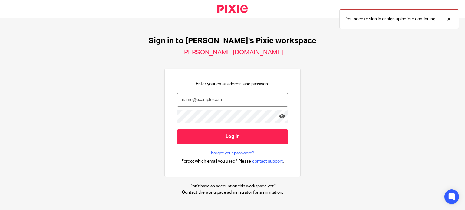 This screenshot has width=465, height=210. What do you see at coordinates (232, 100) in the screenshot?
I see `input: name@example.com` at bounding box center [232, 100].